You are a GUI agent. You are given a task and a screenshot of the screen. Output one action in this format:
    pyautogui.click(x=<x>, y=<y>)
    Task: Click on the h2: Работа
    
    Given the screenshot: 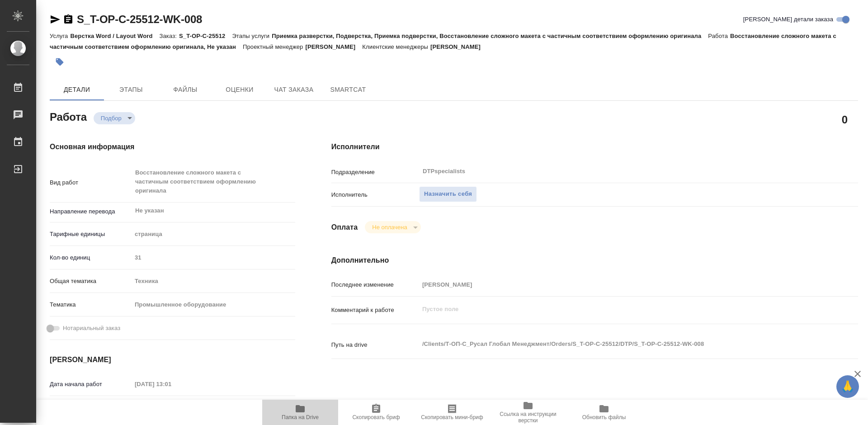 What is the action you would take?
    pyautogui.click(x=68, y=116)
    